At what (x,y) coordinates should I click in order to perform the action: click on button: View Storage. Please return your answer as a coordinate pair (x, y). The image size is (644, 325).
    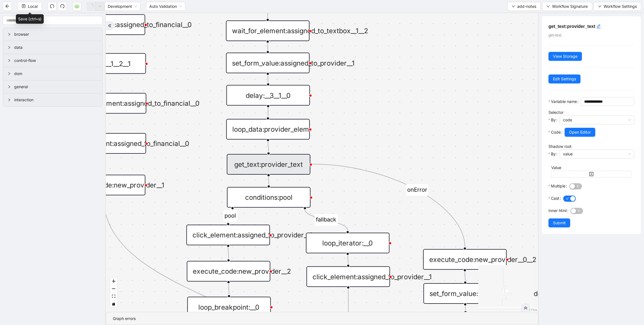
    Looking at the image, I should click on (565, 56).